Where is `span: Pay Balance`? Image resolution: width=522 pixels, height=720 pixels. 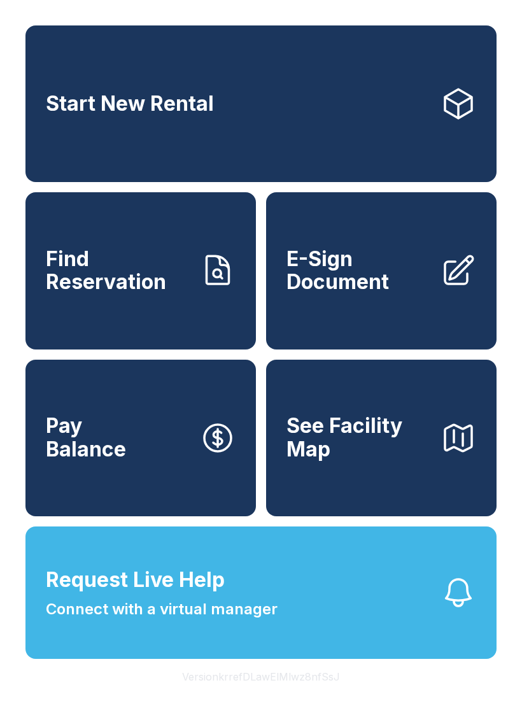
span: Pay Balance is located at coordinates (86, 437).